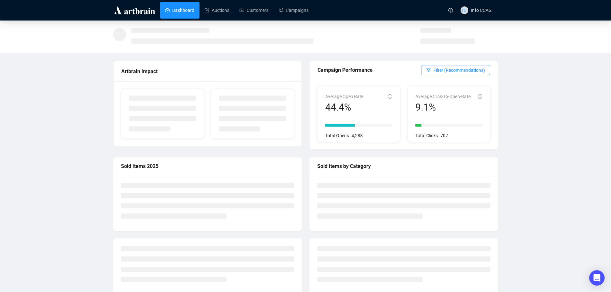 The height and width of the screenshot is (292, 611). Describe the element at coordinates (135, 10) in the screenshot. I see `img: logo` at that location.